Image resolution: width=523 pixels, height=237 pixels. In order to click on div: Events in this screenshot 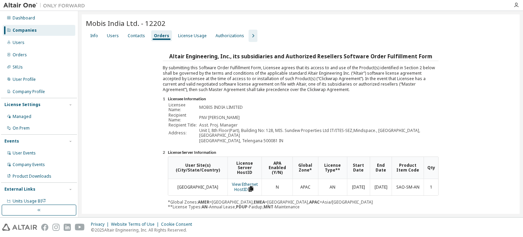, I will do `click(12, 141)`.